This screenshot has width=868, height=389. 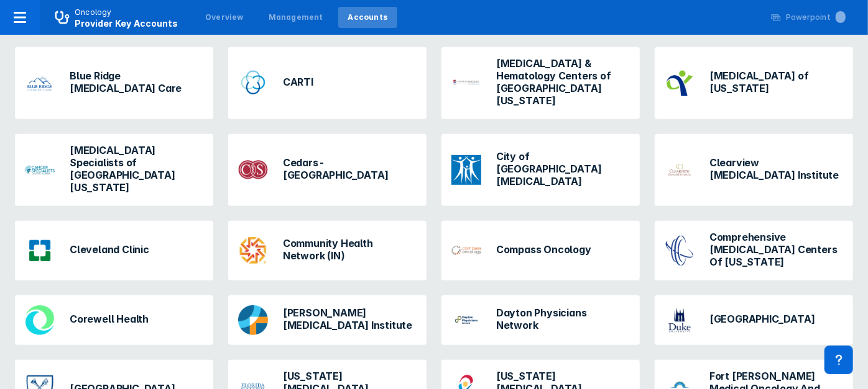 What do you see at coordinates (540, 320) in the screenshot?
I see `a: Dayton Physicians Network` at bounding box center [540, 320].